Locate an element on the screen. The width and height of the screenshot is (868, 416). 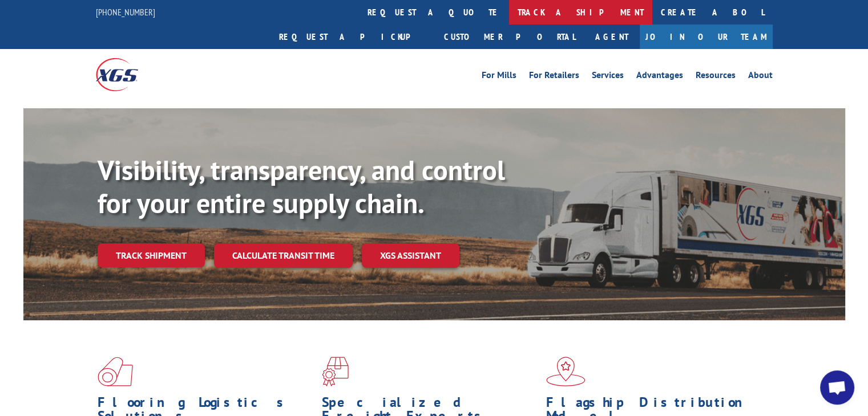
a: Agent is located at coordinates (612, 37).